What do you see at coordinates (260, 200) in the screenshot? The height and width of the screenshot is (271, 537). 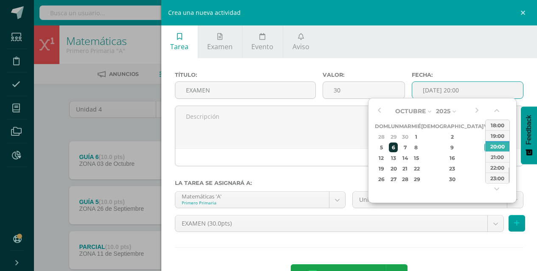 I see `a: Matemáticas 'A'Primero Primaria` at bounding box center [260, 200].